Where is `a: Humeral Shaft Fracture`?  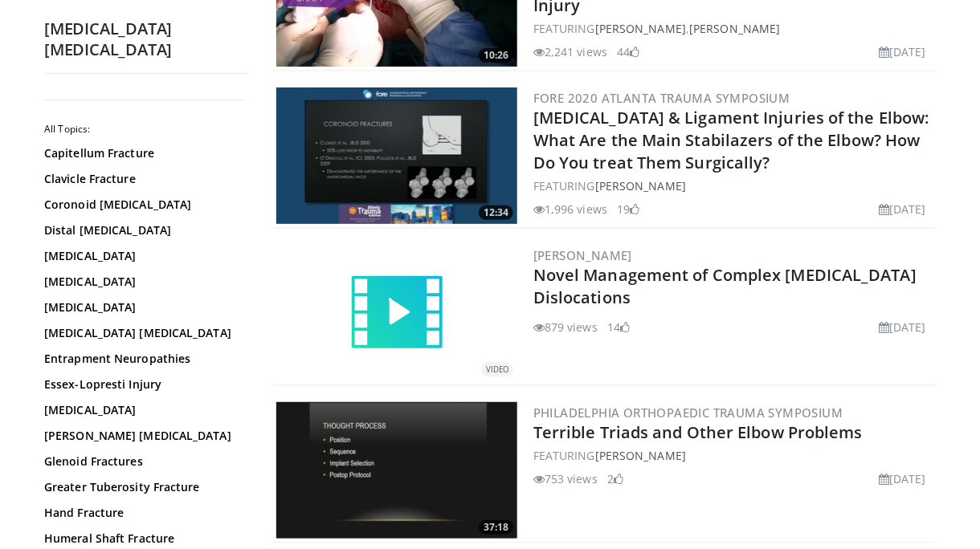
a: Humeral Shaft Fracture is located at coordinates (142, 539).